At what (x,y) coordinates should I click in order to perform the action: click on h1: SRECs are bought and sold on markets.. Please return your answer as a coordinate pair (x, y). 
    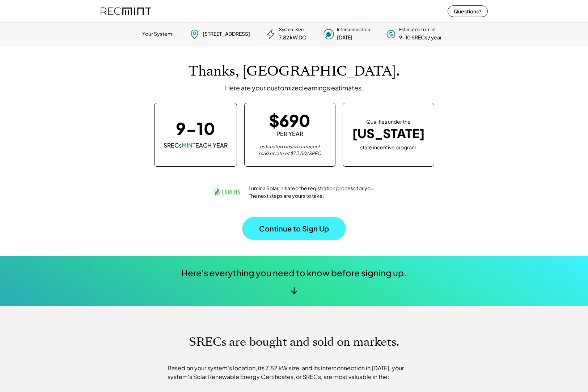
    Looking at the image, I should click on (294, 342).